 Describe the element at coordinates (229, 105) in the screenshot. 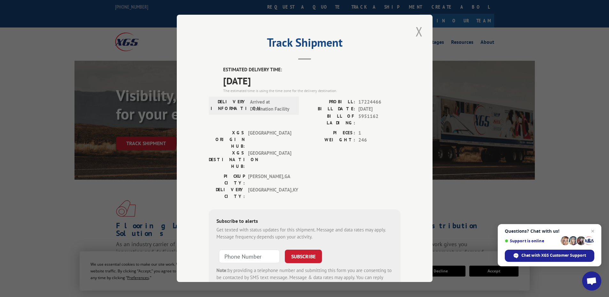

I see `label: DELIVERY INFORMATION:` at that location.